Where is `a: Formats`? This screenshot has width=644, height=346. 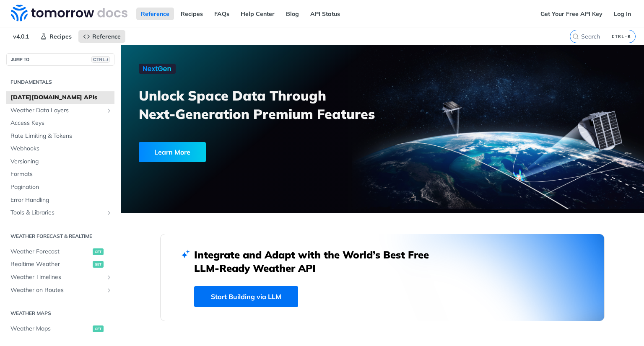 a: Formats is located at coordinates (61, 174).